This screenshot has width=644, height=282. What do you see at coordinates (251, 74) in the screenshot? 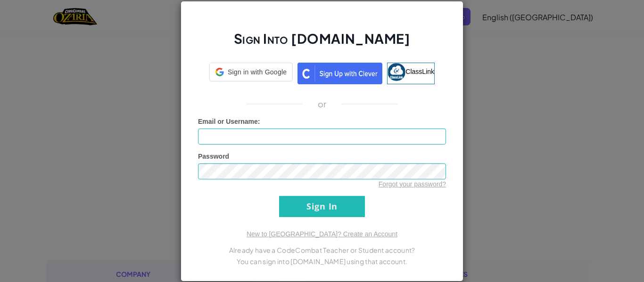
I see `a: Sign in with Google` at bounding box center [251, 74].